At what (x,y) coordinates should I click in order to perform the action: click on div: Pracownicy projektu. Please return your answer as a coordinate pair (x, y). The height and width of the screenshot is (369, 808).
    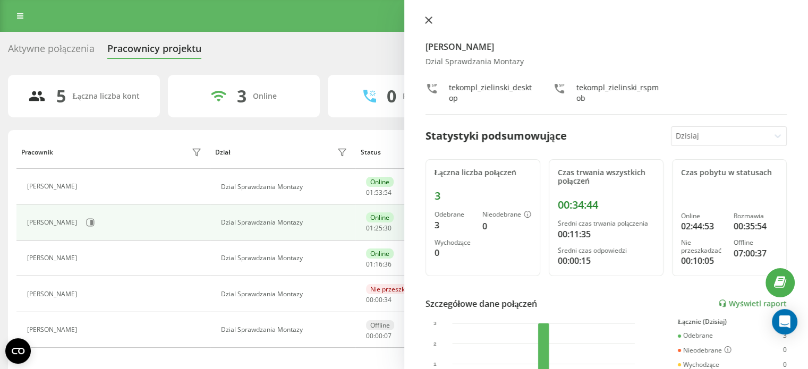
    Looking at the image, I should click on (154, 51).